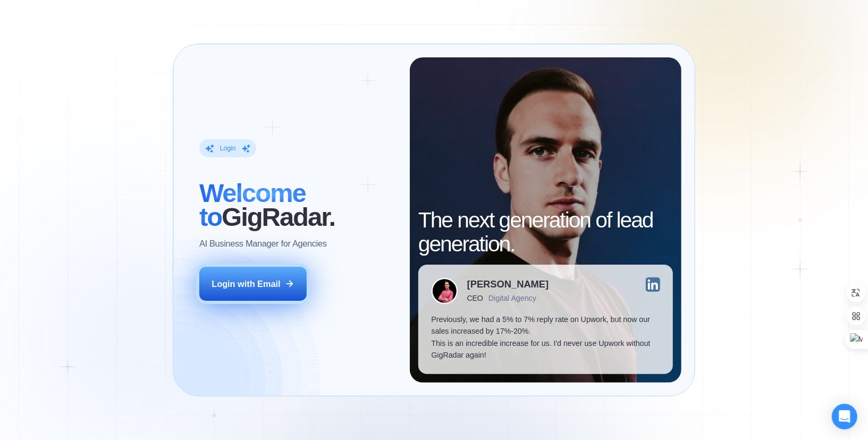 This screenshot has height=440, width=868. Describe the element at coordinates (252, 204) in the screenshot. I see `span: Welcome to` at that location.